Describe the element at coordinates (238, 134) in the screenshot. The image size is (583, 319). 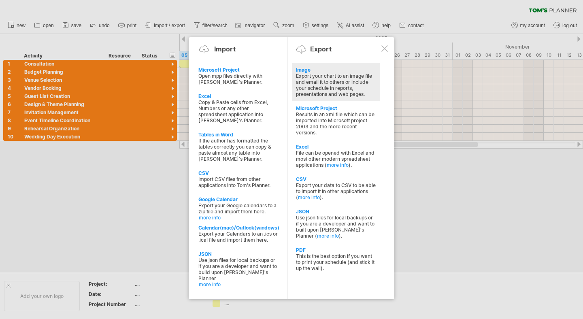
I see `div: Tables in Word` at that location.